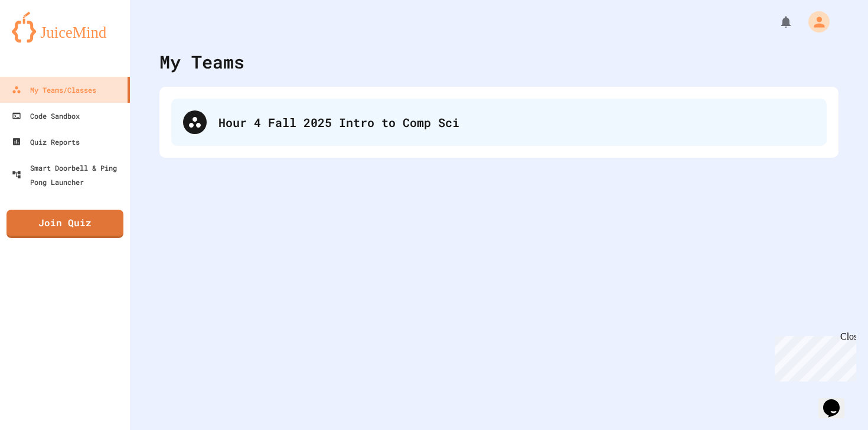 This screenshot has width=868, height=430. I want to click on a: Join Quiz, so click(65, 224).